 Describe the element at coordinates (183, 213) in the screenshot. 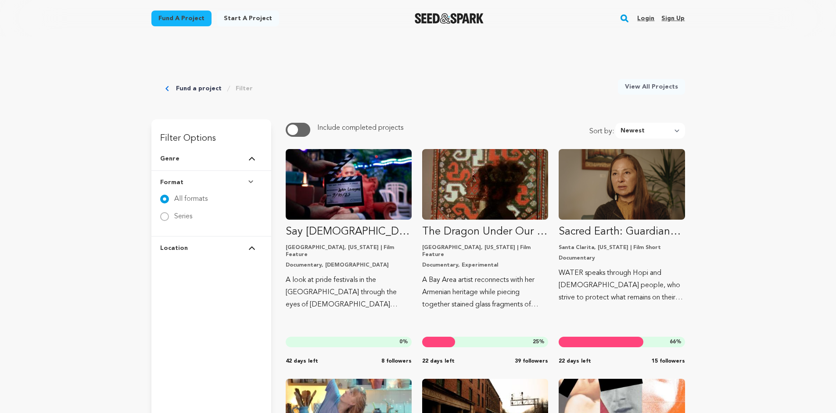

I see `label: Series` at that location.